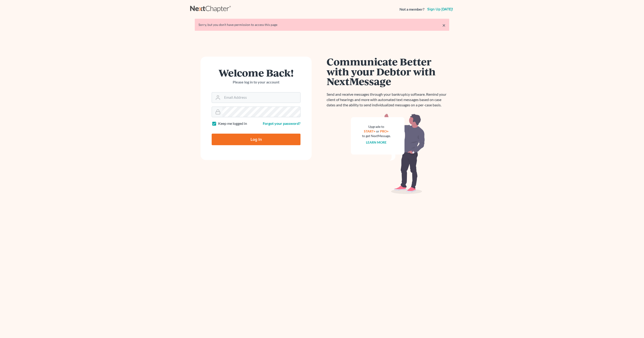 This screenshot has width=644, height=338. I want to click on a: PRO+, so click(385, 131).